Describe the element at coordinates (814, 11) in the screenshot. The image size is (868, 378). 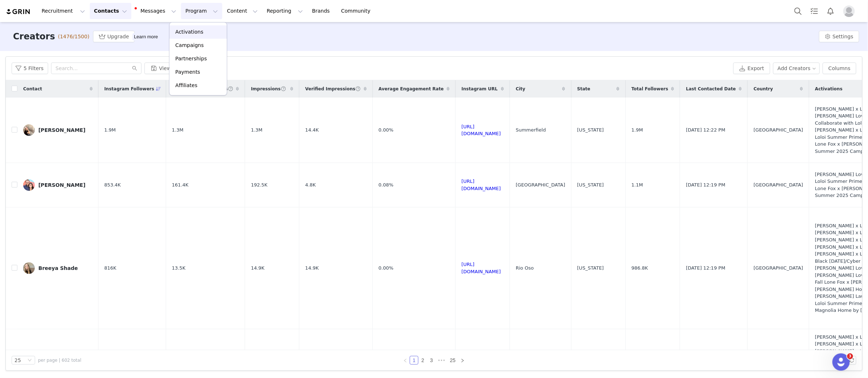
I see `a: Tasks` at that location.